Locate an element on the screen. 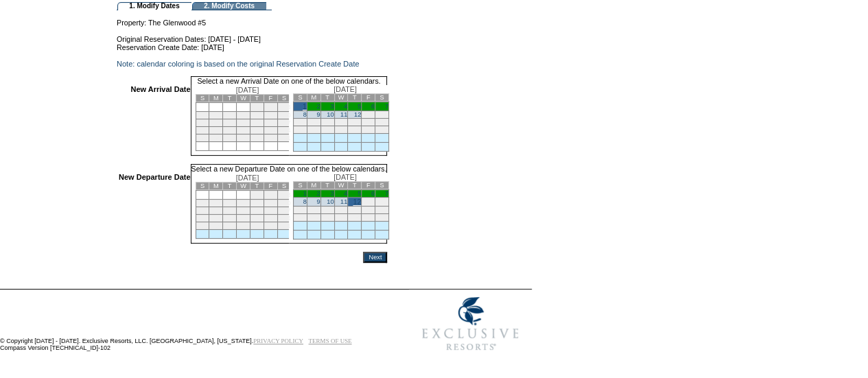  a: 5 is located at coordinates (359, 193).